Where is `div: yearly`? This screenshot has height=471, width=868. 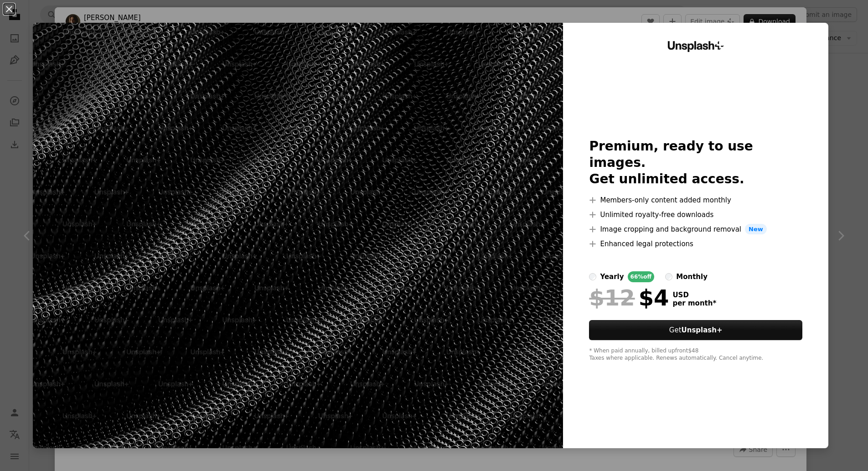 div: yearly is located at coordinates (612, 276).